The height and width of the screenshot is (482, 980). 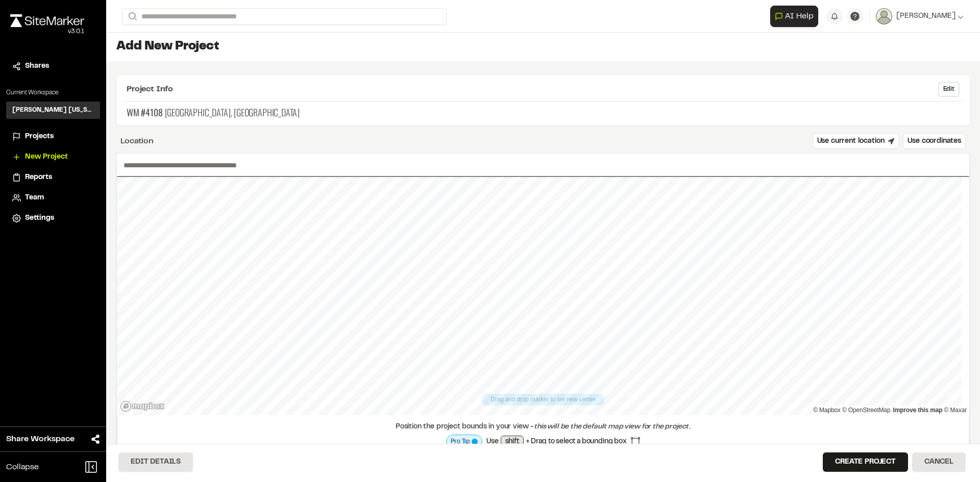 What do you see at coordinates (794, 16) in the screenshot?
I see `button: Open AI Assistant` at bounding box center [794, 16].